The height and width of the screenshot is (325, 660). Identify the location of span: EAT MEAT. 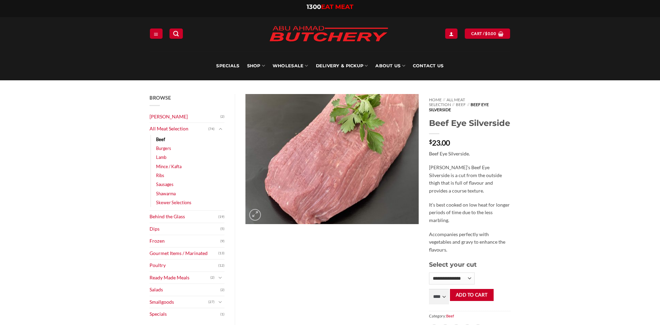
(337, 7).